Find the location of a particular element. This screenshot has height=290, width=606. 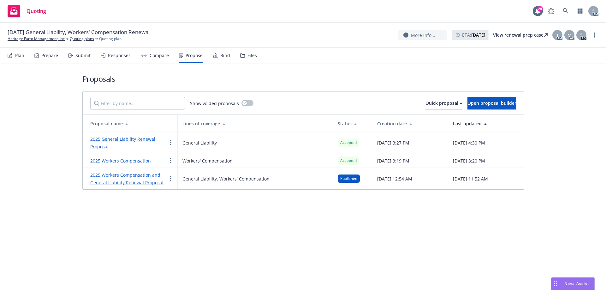

div: Submit is located at coordinates (83, 56).